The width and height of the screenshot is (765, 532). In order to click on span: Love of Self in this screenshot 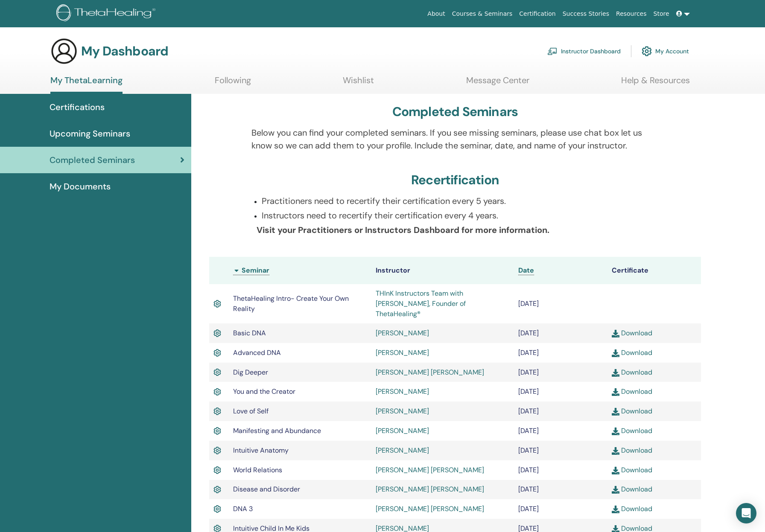, I will do `click(251, 411)`.